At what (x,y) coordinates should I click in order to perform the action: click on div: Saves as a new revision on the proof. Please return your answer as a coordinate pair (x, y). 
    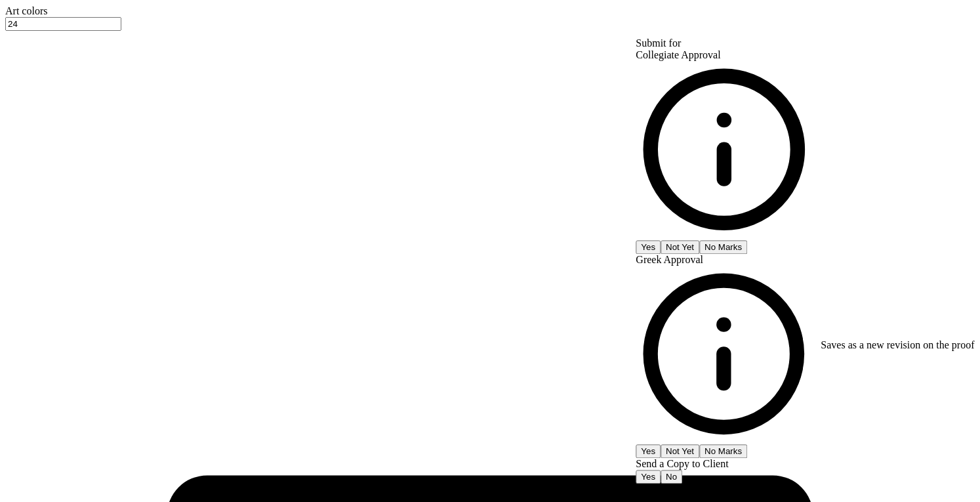
    Looking at the image, I should click on (897, 345).